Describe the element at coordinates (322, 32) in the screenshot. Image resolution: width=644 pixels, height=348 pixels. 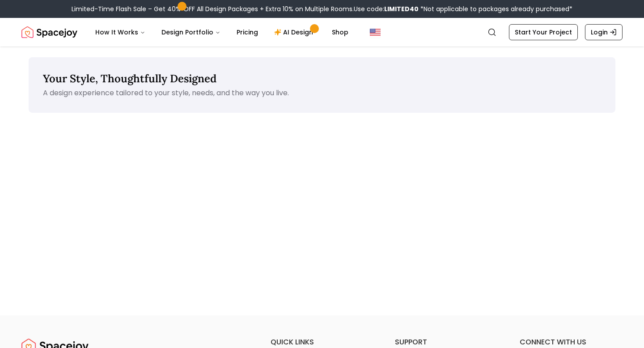
I see `nav: Global` at that location.